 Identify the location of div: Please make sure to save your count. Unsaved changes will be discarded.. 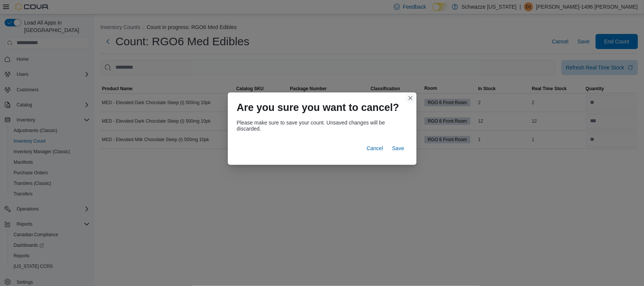
(322, 126).